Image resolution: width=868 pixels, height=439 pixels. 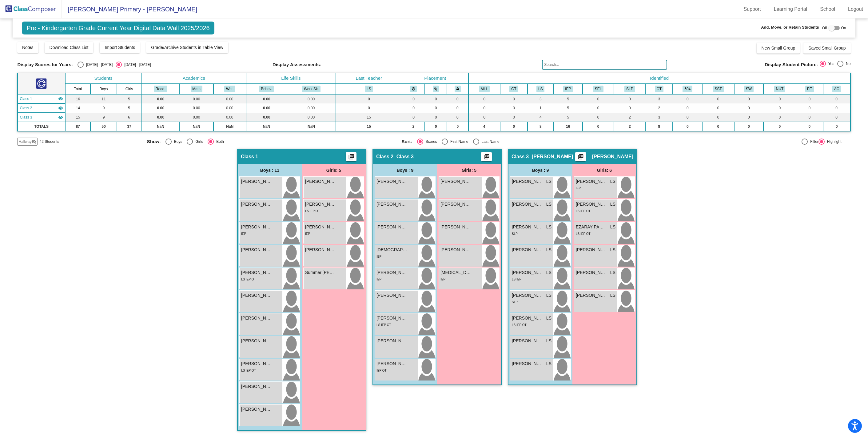 I want to click on th: Multi Language Learner, so click(x=485, y=89).